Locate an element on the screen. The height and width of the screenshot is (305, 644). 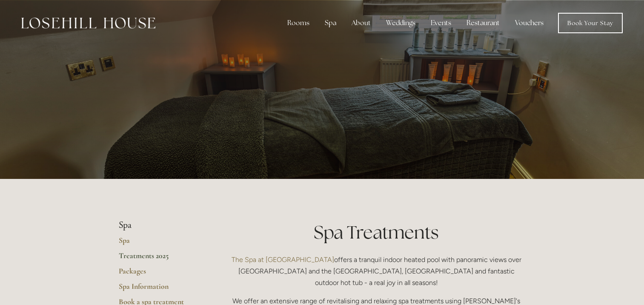
div: Events is located at coordinates (440, 23).